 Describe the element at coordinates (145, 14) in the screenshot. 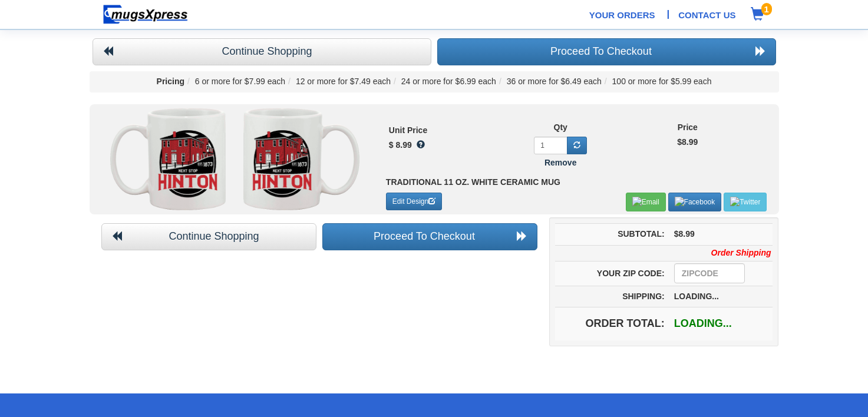

I see `a: Home` at that location.